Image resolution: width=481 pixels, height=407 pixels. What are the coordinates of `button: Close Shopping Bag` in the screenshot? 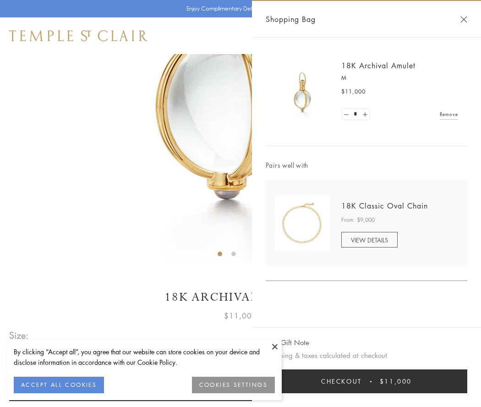 It's located at (464, 19).